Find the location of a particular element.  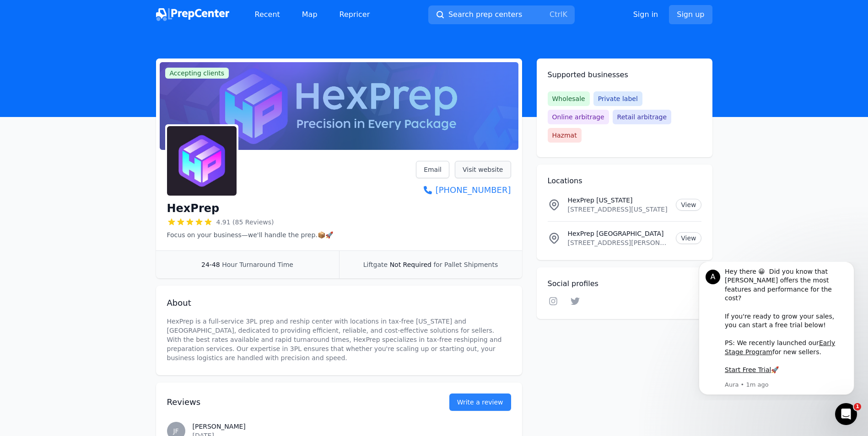

span: 4.91 (85 Reviews) is located at coordinates (246, 222).